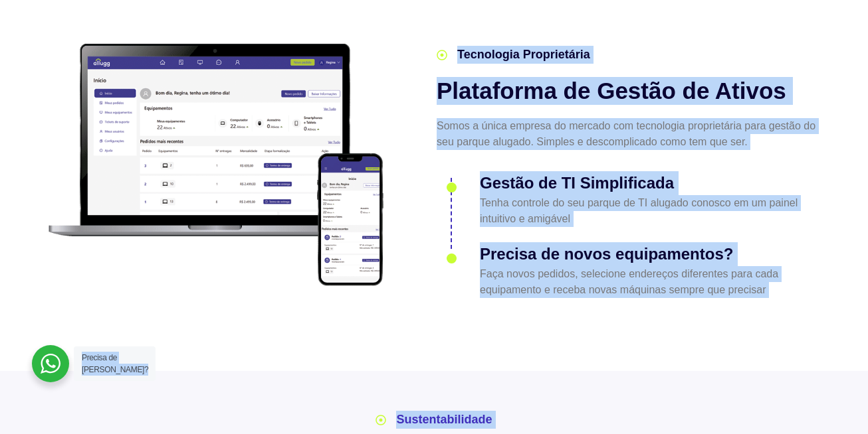 This screenshot has width=868, height=434. I want to click on span: Sustentabilidade, so click(442, 420).